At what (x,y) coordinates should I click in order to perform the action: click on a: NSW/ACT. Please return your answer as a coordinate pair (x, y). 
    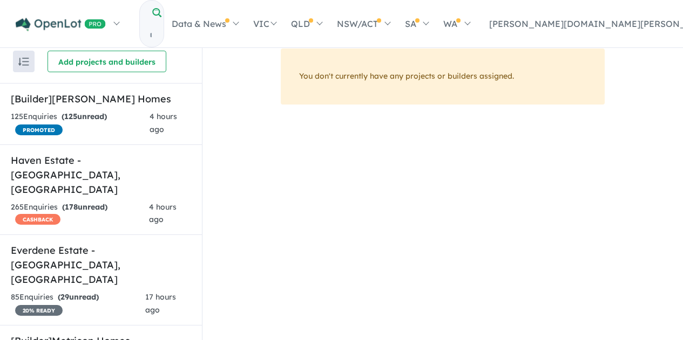
    Looking at the image, I should click on (363, 24).